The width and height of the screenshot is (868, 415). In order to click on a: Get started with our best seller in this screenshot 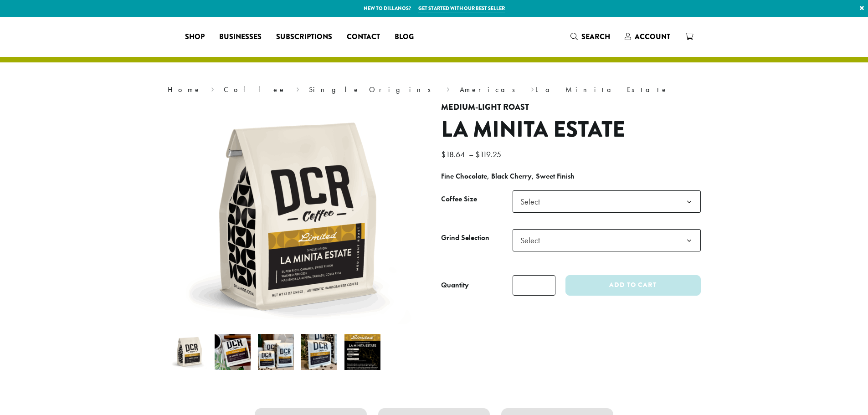, I will do `click(461, 8)`.